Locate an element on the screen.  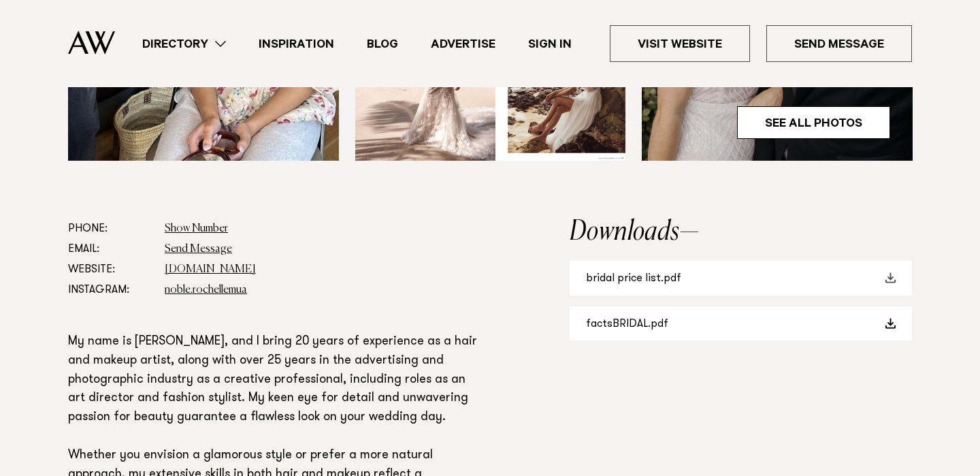
a: bridal price list.pdf is located at coordinates (740, 278).